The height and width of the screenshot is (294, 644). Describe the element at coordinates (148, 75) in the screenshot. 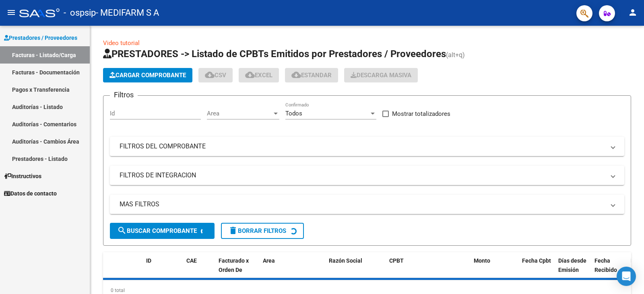

I see `span: Cargar Comprobante` at that location.